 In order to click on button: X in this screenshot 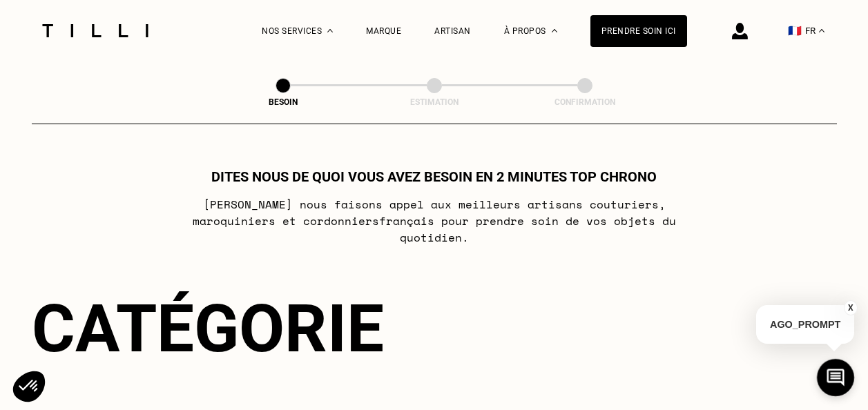, I will do `click(851, 308)`.